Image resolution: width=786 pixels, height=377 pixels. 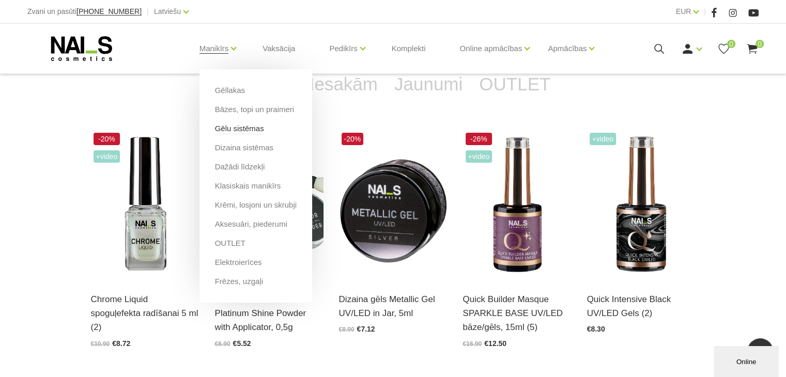 I want to click on a: Elektroierīces, so click(x=238, y=262).